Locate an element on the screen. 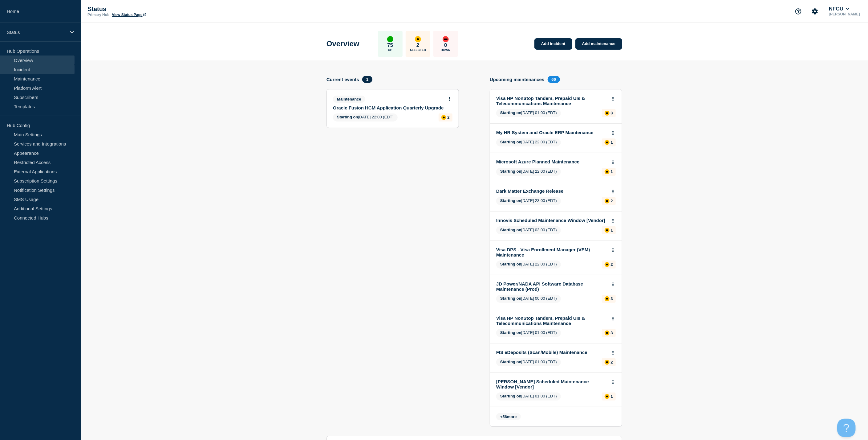 This screenshot has height=440, width=868. div: up is located at coordinates (390, 39).